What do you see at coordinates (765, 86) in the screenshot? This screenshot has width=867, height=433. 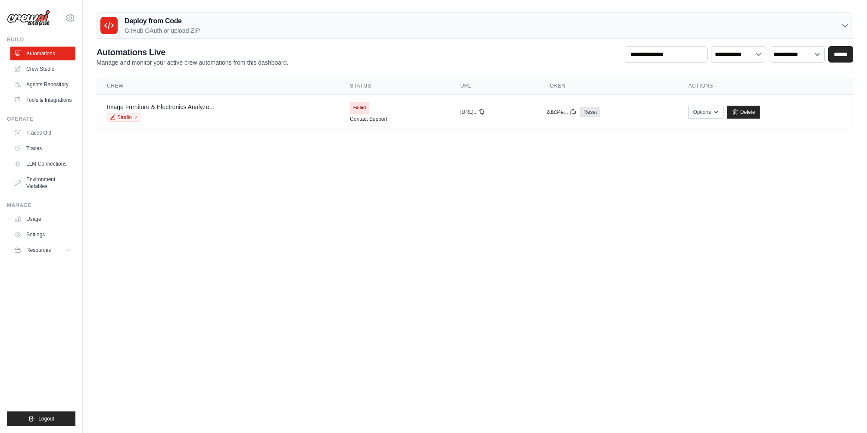 I see `th: Actions` at bounding box center [765, 86].